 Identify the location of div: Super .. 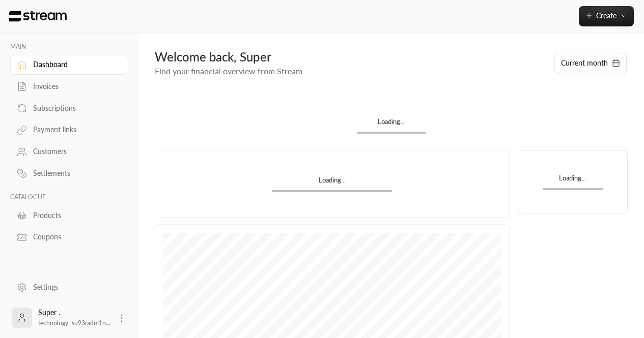
(74, 317).